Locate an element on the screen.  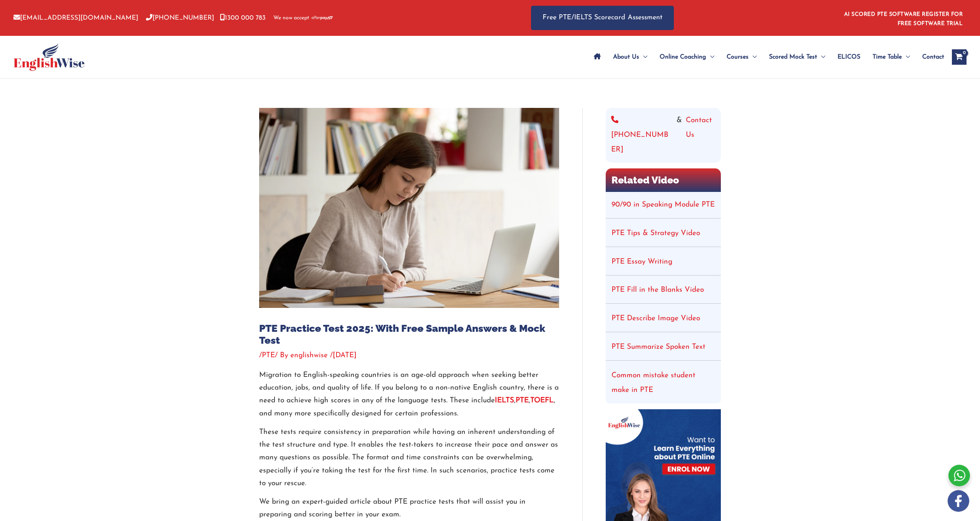
a: Time TableMenu Toggle is located at coordinates (892, 57).